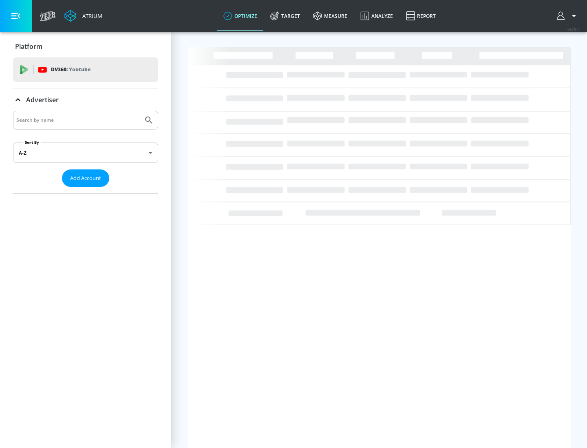 This screenshot has width=587, height=448. I want to click on div: DV360: Youtube, so click(86, 70).